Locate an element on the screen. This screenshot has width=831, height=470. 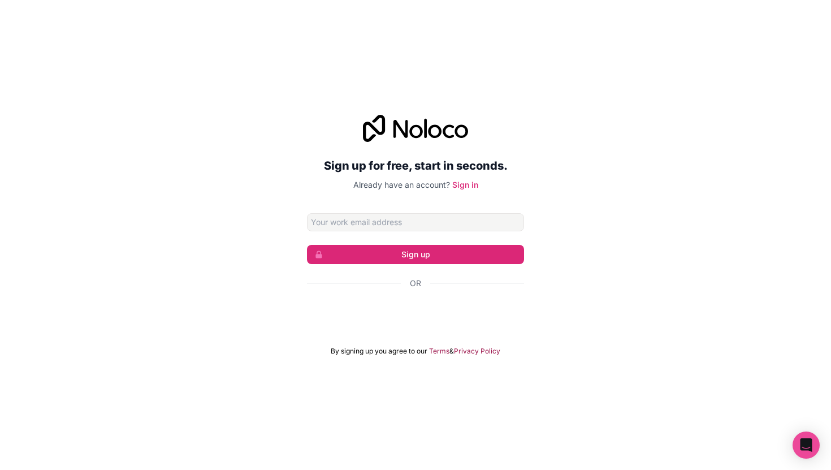
span: By signing up you agree to our is located at coordinates (379, 351).